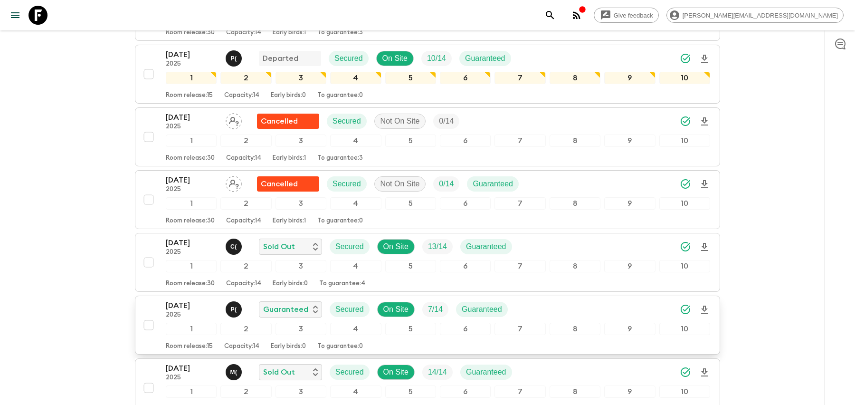  I want to click on p: To guarantee: 3, so click(340, 158).